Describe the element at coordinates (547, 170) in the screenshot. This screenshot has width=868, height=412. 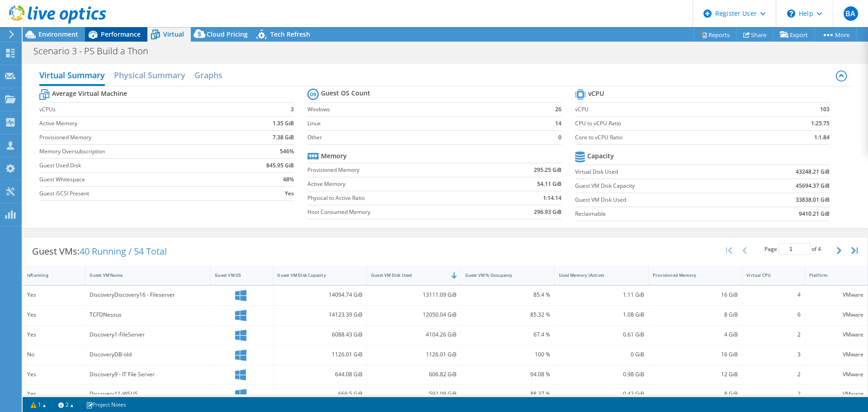
I see `b: 295.25 GiB` at that location.